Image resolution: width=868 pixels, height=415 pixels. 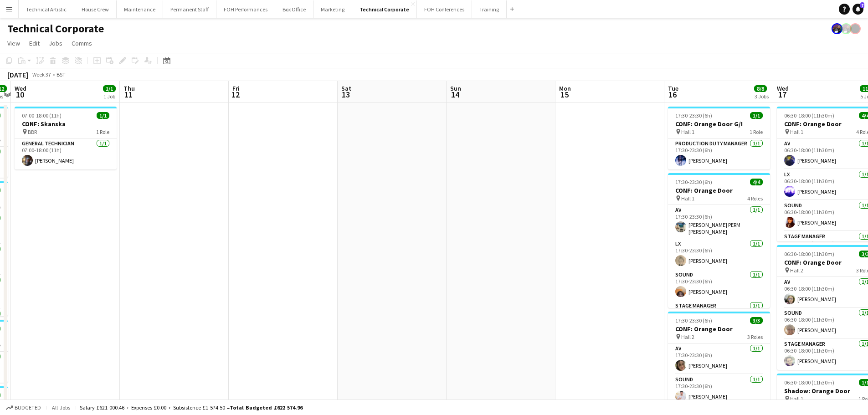 What do you see at coordinates (81, 43) in the screenshot?
I see `span: Comms` at bounding box center [81, 43].